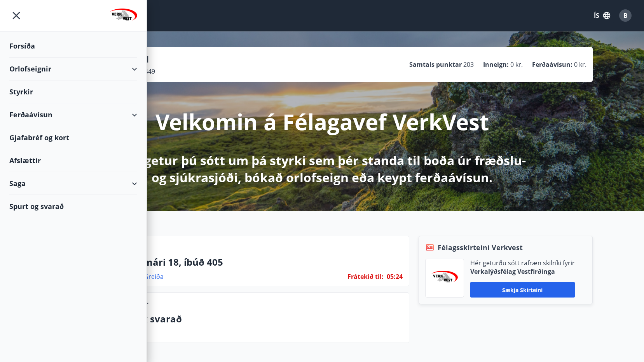 This screenshot has height=362, width=644. What do you see at coordinates (391, 277) in the screenshot?
I see `span: 05 :` at bounding box center [391, 277].